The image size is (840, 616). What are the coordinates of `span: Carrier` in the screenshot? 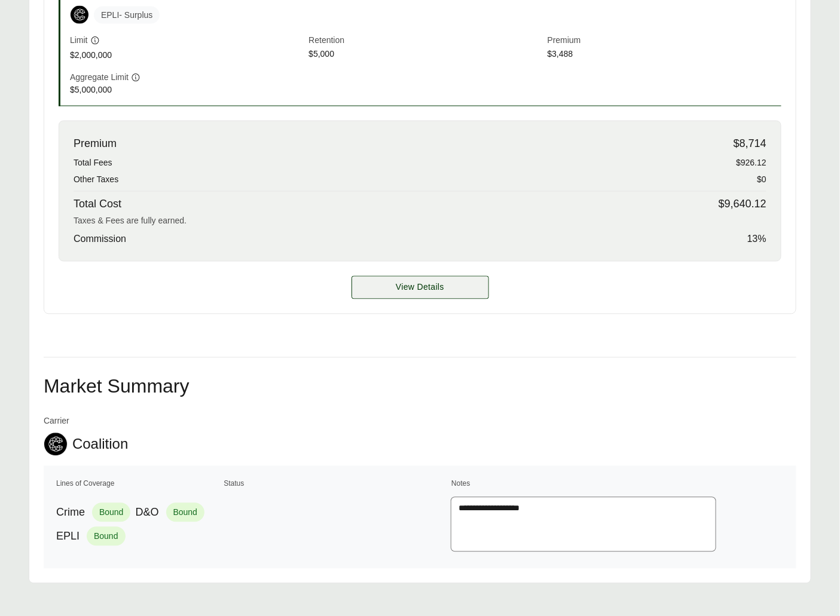 It's located at (85, 421).